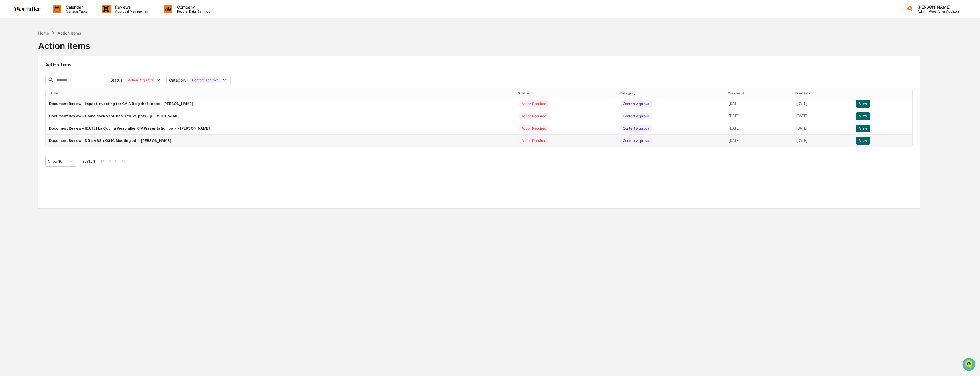  Describe the element at coordinates (24, 104) in the screenshot. I see `span: Preclearance` at that location.